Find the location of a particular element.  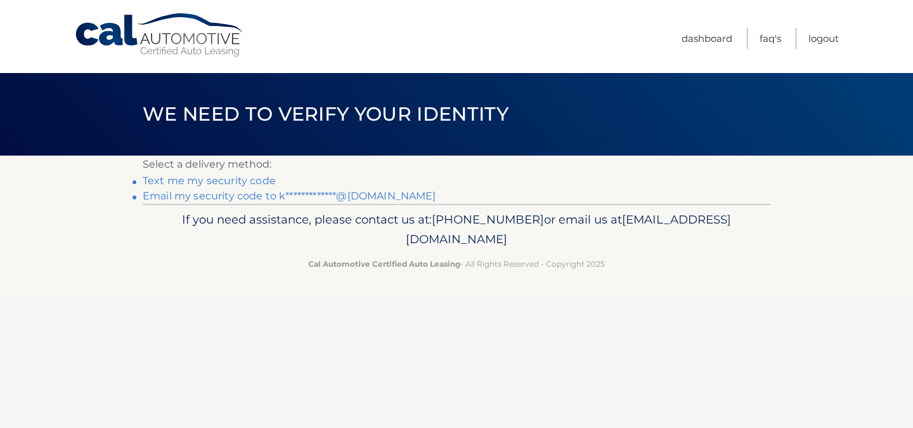

p: If you need assistance, please contact us at: or email us at is located at coordinates (457, 230).